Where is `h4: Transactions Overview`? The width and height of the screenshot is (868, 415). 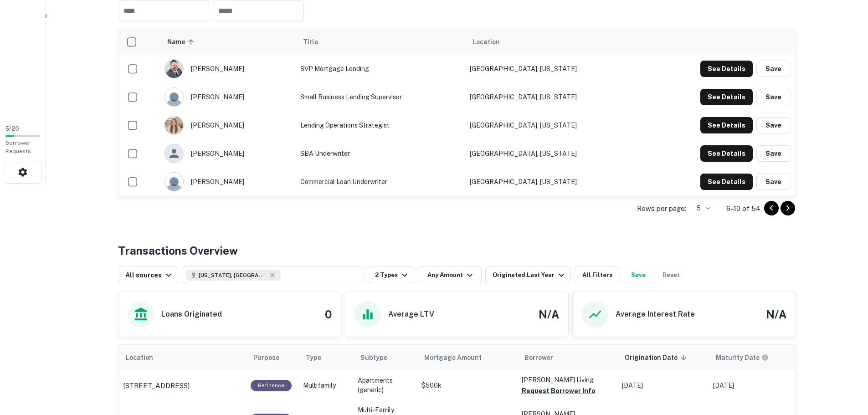 h4: Transactions Overview is located at coordinates (178, 251).